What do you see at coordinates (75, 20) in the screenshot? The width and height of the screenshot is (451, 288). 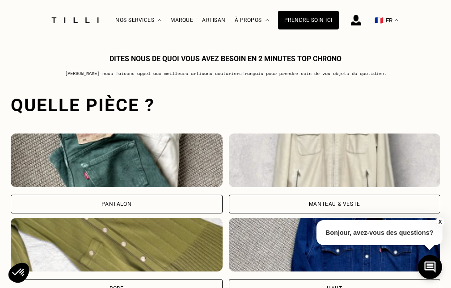 I see `a: Logo du service de couturière Tilli` at bounding box center [75, 20].